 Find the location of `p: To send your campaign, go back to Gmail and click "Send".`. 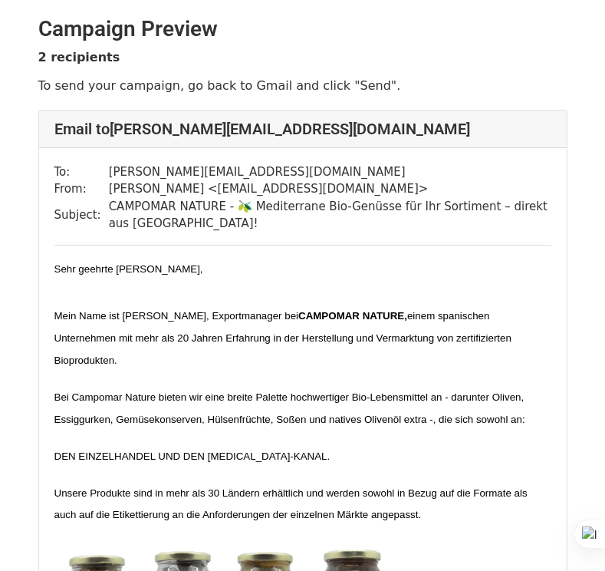

p: To send your campaign, go back to Gmail and click "Send". is located at coordinates (303, 85).